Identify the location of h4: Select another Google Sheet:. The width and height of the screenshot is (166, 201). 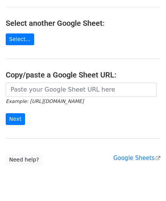
(83, 23).